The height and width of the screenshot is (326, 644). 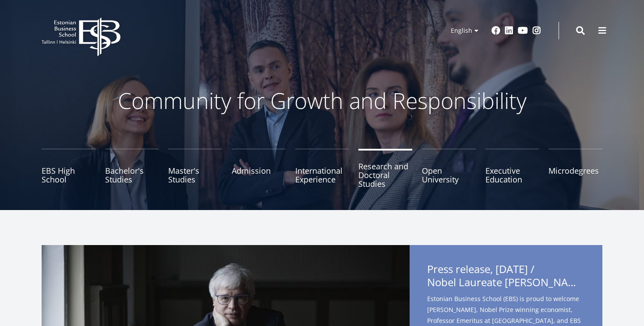 I want to click on p: Community for Growth and Responsibility, so click(x=322, y=101).